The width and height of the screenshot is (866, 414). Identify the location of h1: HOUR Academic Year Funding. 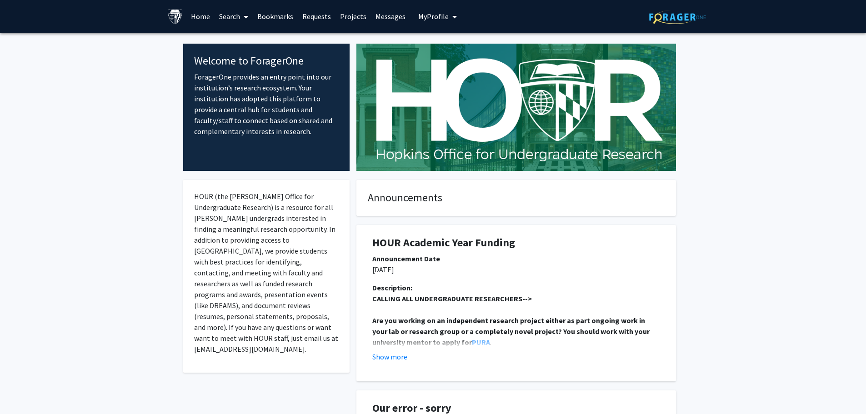
(516, 243).